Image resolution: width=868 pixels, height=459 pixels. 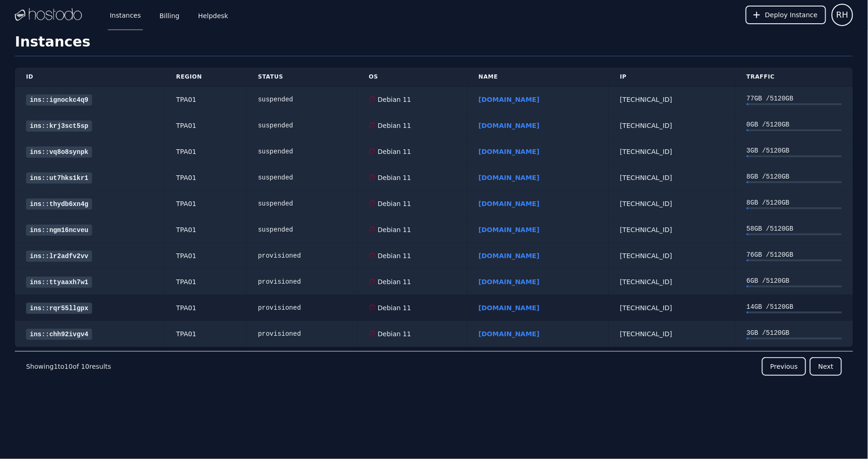 What do you see at coordinates (90, 77) in the screenshot?
I see `th: ID` at bounding box center [90, 77].